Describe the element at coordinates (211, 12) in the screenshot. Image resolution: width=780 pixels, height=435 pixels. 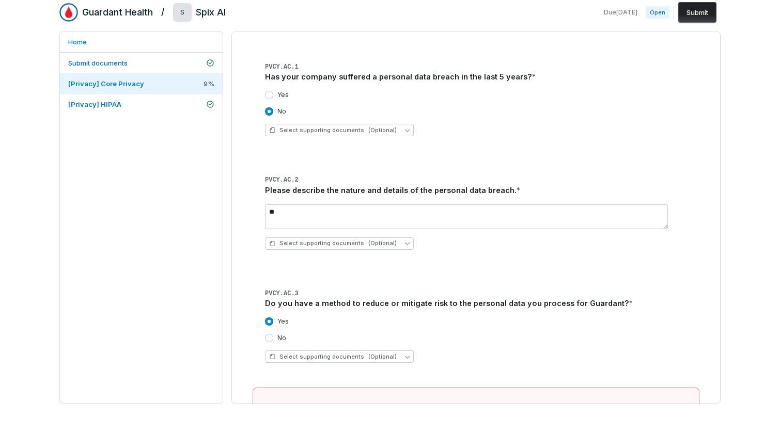
I see `h2: Spix AI` at that location.